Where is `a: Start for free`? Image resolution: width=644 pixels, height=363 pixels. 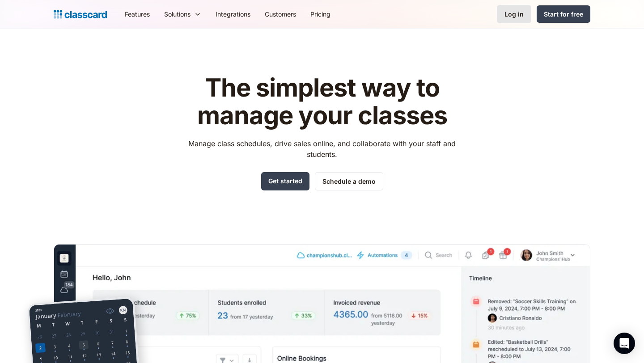 a: Start for free is located at coordinates (563, 14).